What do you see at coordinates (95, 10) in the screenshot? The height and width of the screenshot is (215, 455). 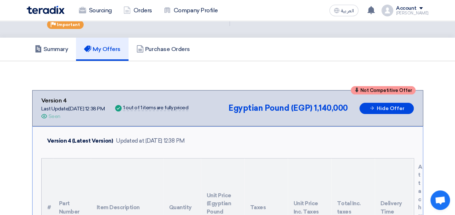 I see `a: Sourcing` at bounding box center [95, 10].